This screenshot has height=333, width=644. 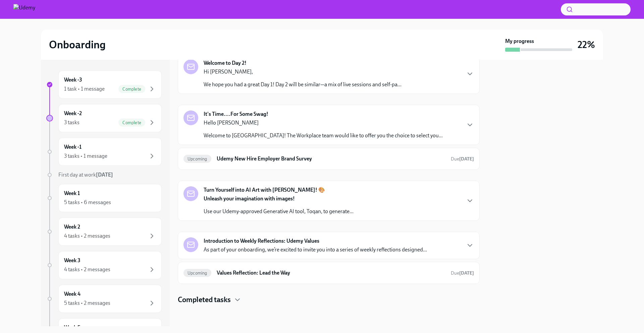 What do you see at coordinates (104, 84) in the screenshot?
I see `a: Week -31 task • 1 messageComplete` at bounding box center [104, 84].